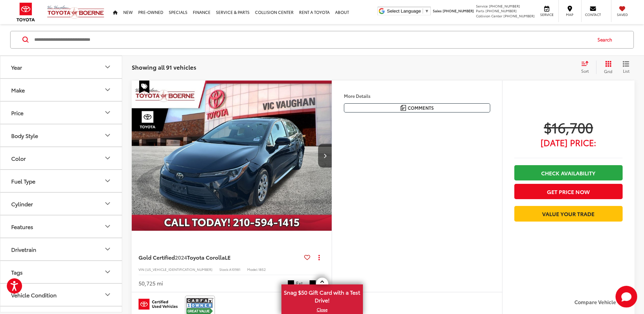 The height and width of the screenshot is (314, 644). I want to click on a: Value Your Trade, so click(568, 213).